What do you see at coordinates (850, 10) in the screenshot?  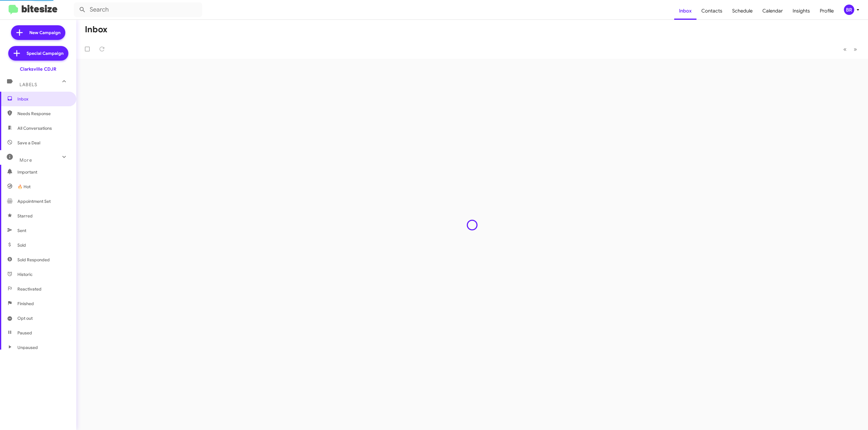 I see `button: BR` at bounding box center [850, 10].